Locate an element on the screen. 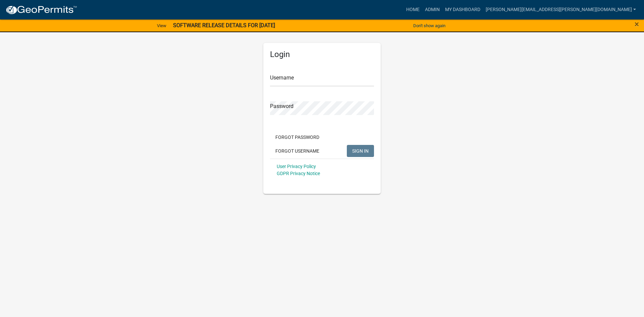  a: My Dashboard is located at coordinates (462, 10).